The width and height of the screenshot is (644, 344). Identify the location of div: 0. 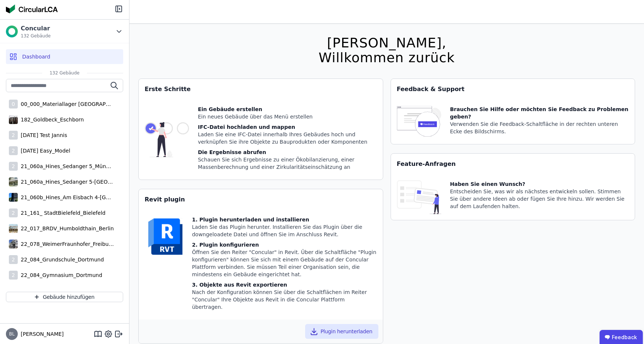
(14, 104).